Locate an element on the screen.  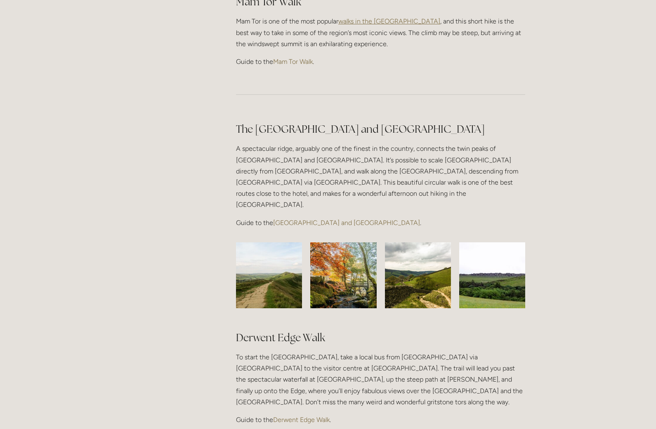
p: A spectacular ridge, arguably one of the finest in the country, connects the twin peaks of [GEOGR... is located at coordinates (380, 177).